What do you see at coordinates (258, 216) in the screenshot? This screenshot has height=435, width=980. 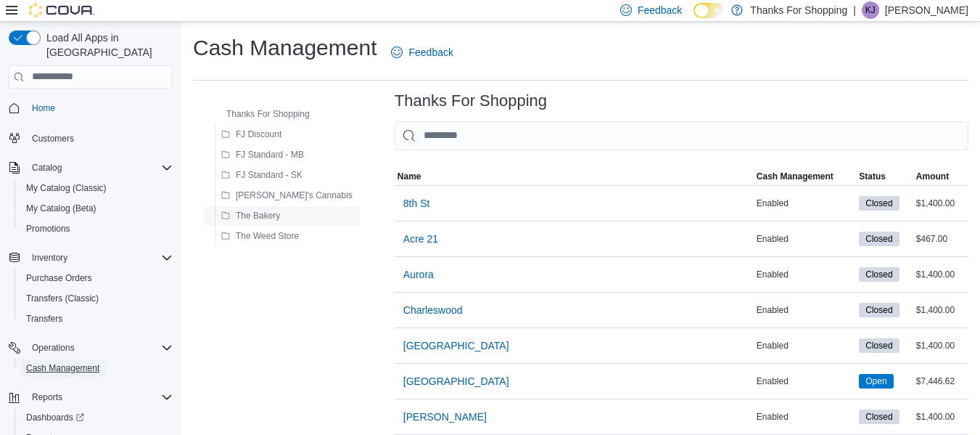 I see `span: The Bakery` at bounding box center [258, 216].